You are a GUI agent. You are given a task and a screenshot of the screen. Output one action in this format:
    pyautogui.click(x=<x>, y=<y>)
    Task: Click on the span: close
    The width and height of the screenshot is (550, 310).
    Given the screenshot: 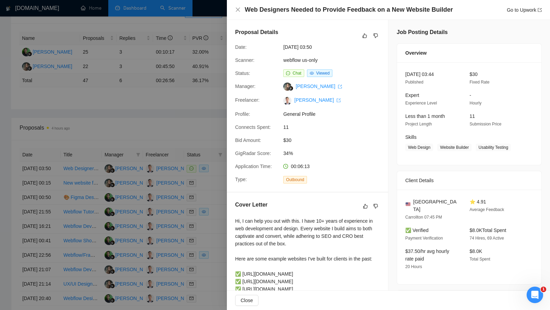 What is the action you would take?
    pyautogui.click(x=238, y=10)
    